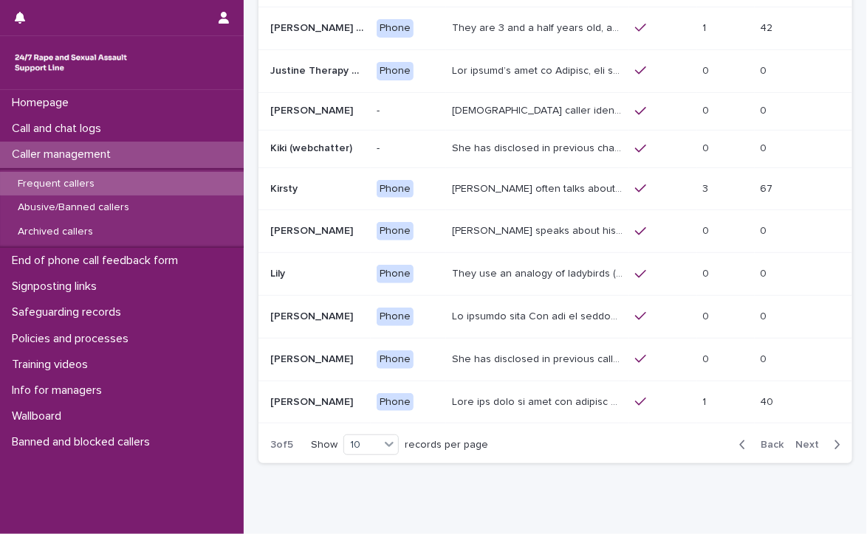 The height and width of the screenshot is (534, 867). I want to click on p: Frequent callers, so click(56, 184).